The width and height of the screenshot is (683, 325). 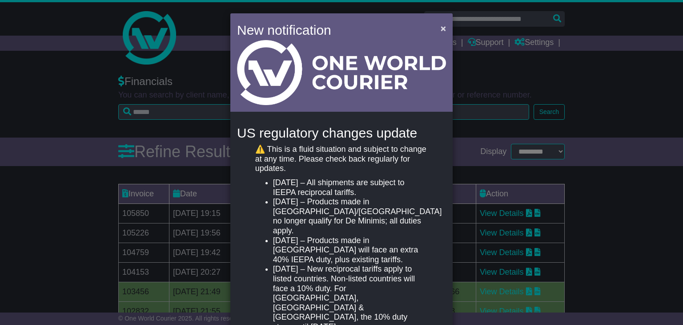 What do you see at coordinates (342, 133) in the screenshot?
I see `h4: US regulatory changes update` at bounding box center [342, 133].